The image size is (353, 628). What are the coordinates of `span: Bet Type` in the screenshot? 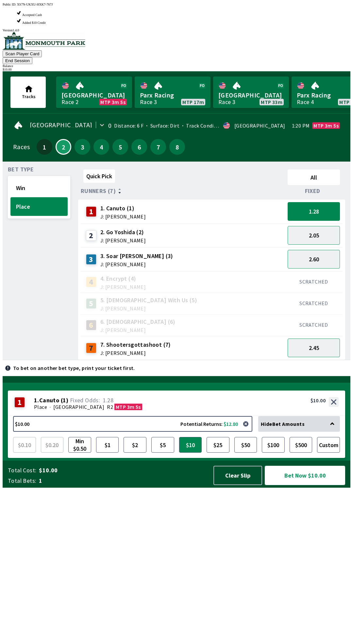 It's located at (21, 169).